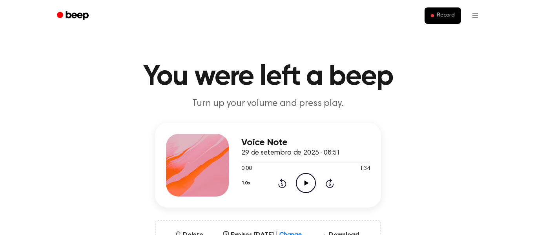 The height and width of the screenshot is (235, 536). Describe the element at coordinates (475, 16) in the screenshot. I see `button: Open menu` at that location.